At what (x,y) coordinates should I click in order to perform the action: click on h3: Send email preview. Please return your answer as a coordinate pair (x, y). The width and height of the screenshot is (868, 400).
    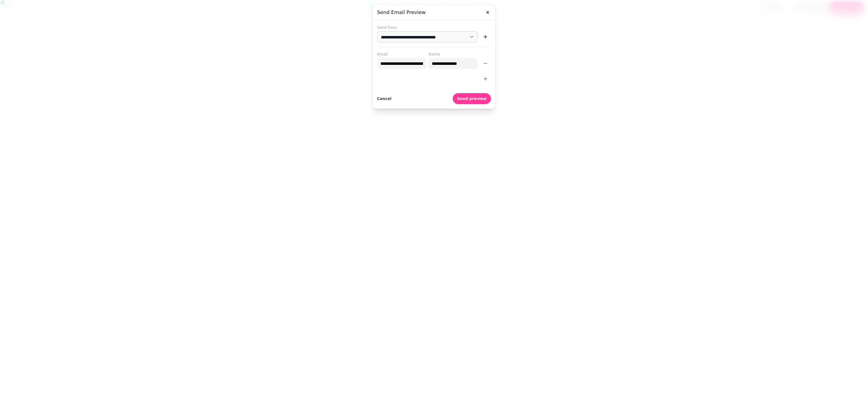
    Looking at the image, I should click on (434, 13).